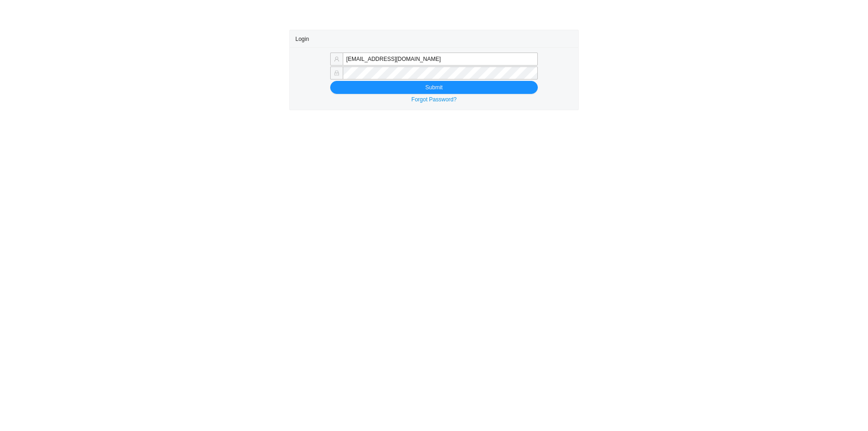 This screenshot has width=868, height=431. Describe the element at coordinates (434, 87) in the screenshot. I see `button: Submit` at that location.